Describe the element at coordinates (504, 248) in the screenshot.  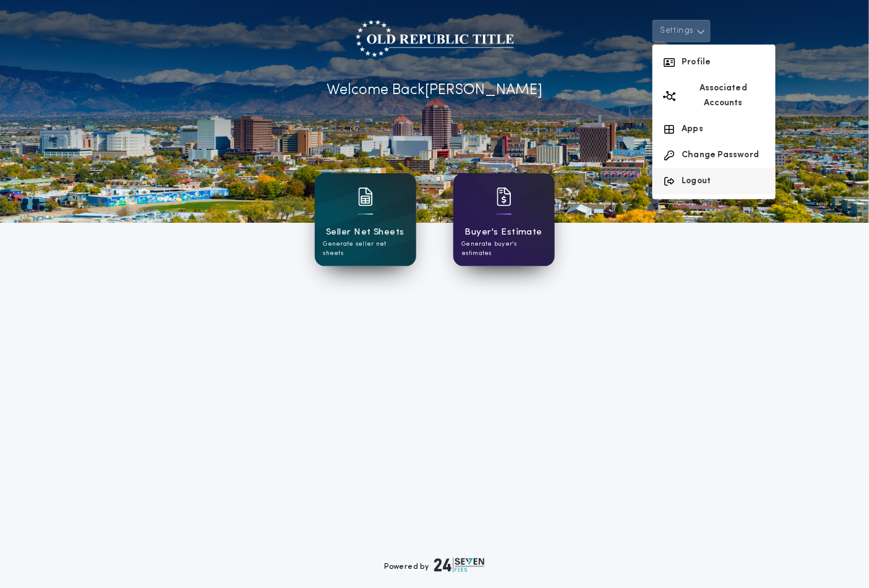
I see `p: Generate buyer's estimates` at that location.